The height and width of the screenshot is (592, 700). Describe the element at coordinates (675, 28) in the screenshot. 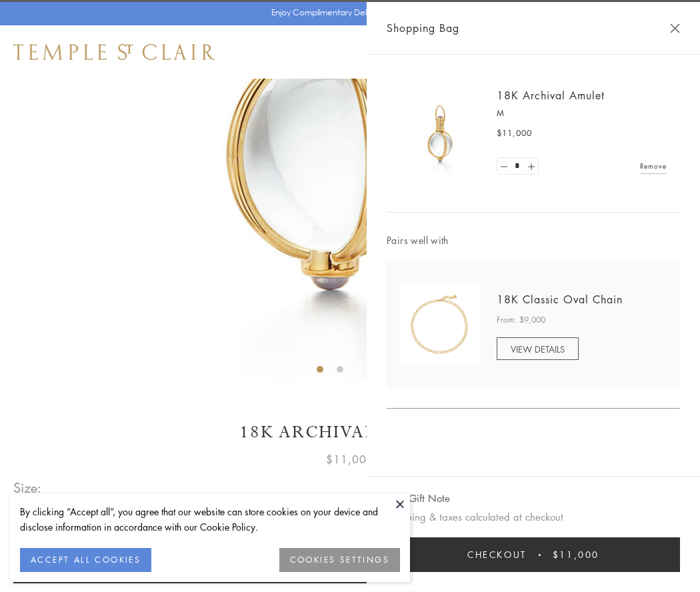

I see `button: Close Shopping Bag` at that location.